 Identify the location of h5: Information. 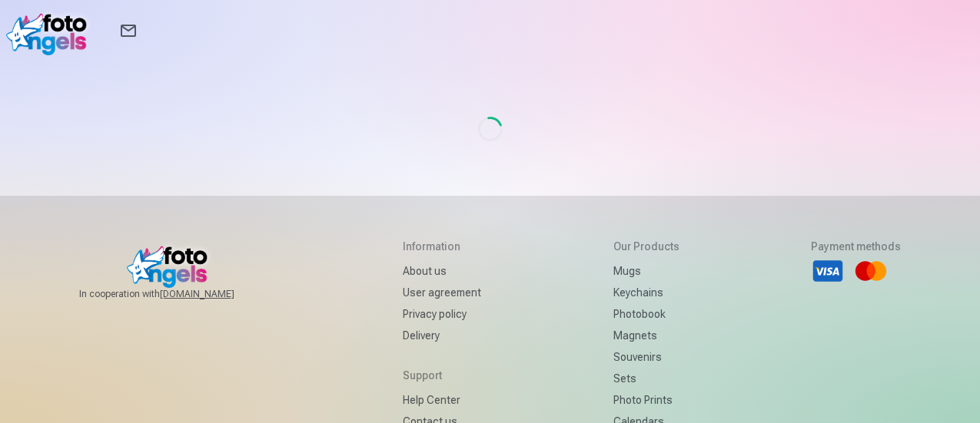
(441, 246).